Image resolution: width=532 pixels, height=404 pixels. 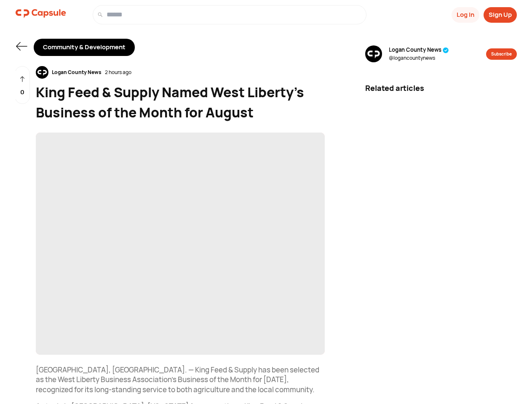 I want to click on button: Log In, so click(x=465, y=15).